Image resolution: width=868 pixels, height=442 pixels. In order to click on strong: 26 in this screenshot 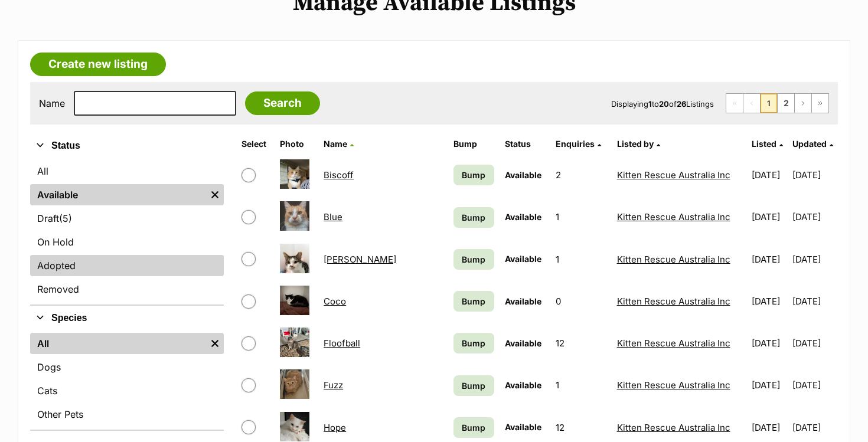, I will do `click(682, 104)`.